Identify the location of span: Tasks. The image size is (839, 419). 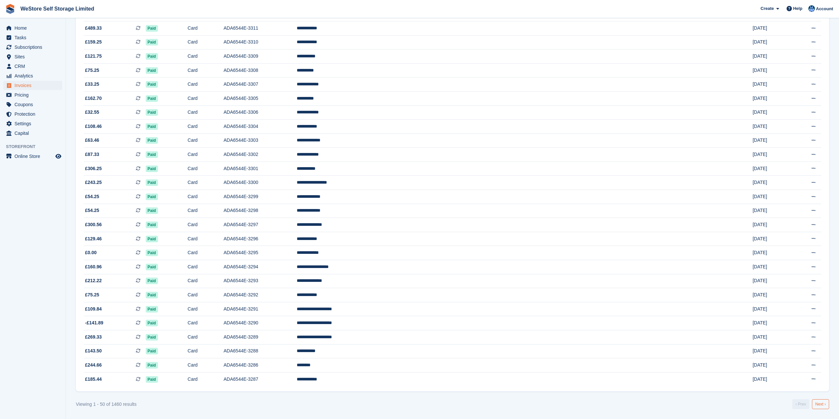
(34, 38).